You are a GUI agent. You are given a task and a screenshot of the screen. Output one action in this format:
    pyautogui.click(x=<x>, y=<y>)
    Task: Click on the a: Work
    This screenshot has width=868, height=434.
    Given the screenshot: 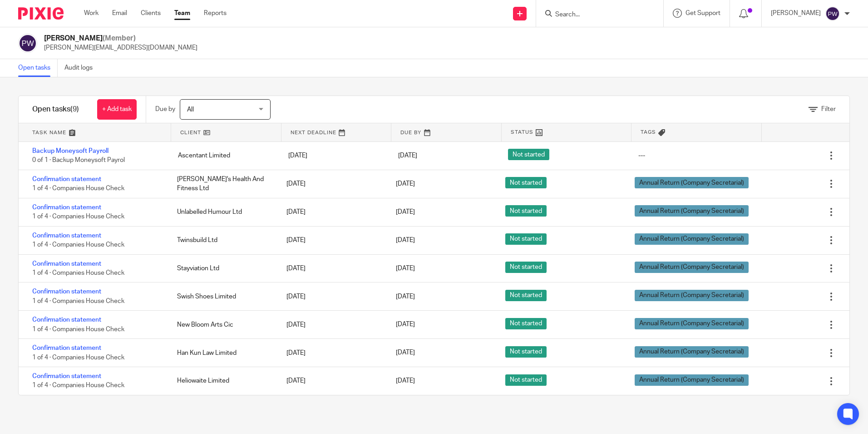 What is the action you would take?
    pyautogui.click(x=91, y=13)
    